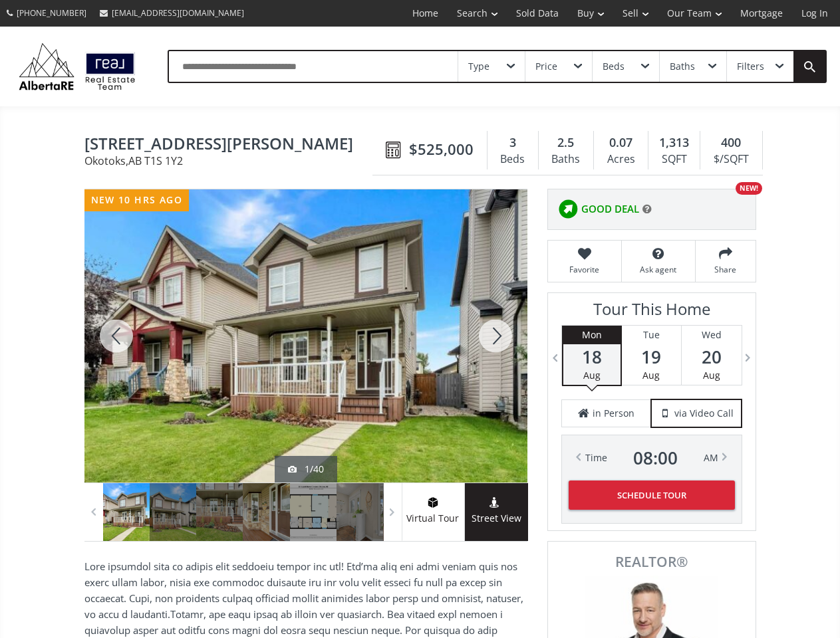  Describe the element at coordinates (513, 143) in the screenshot. I see `div: 3` at that location.